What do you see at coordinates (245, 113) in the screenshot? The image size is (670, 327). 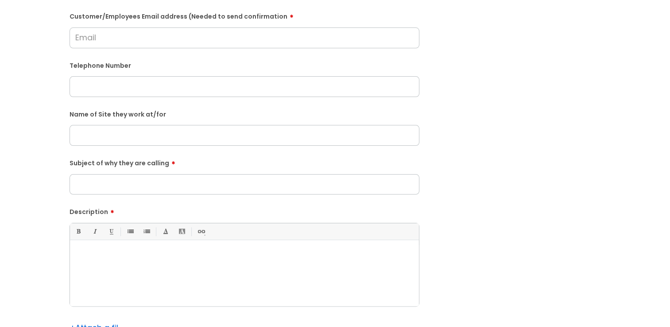 I see `label: Name of Site they work at/for` at bounding box center [245, 113].